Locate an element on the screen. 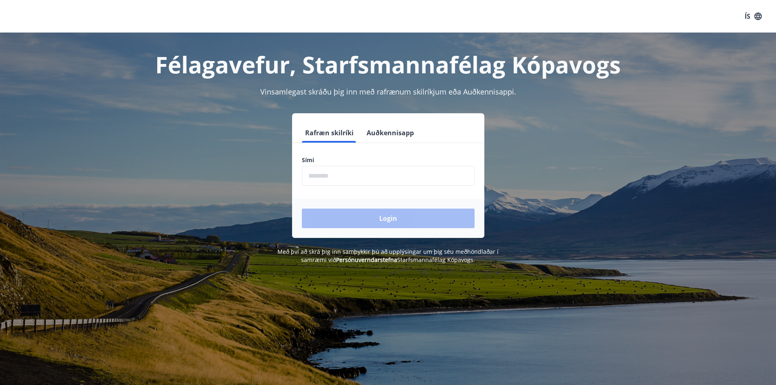 This screenshot has height=385, width=776. h1: Félagavefur, Starfsmannafélag Kópavogs is located at coordinates (388, 64).